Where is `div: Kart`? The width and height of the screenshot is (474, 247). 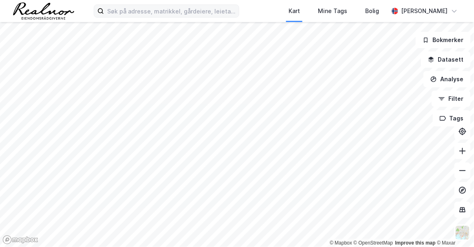 div: Kart is located at coordinates (295, 11).